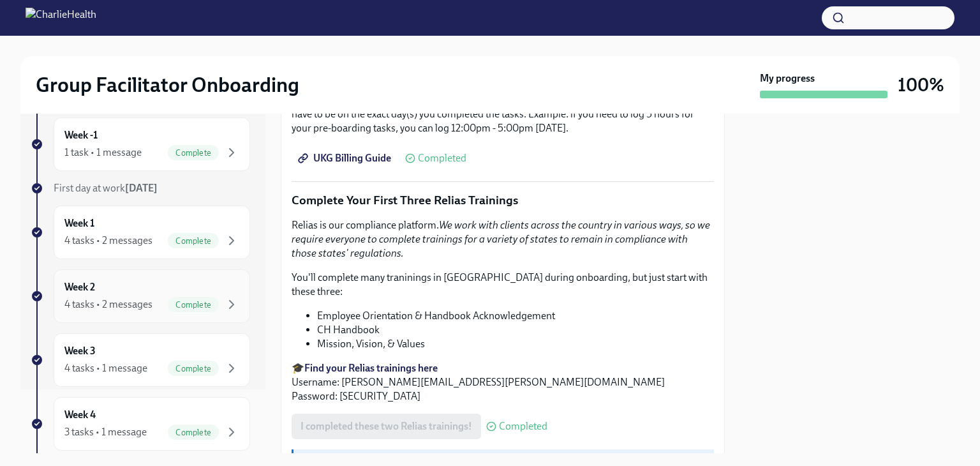 The image size is (980, 466). Describe the element at coordinates (81, 135) in the screenshot. I see `h6: Week -1` at that location.